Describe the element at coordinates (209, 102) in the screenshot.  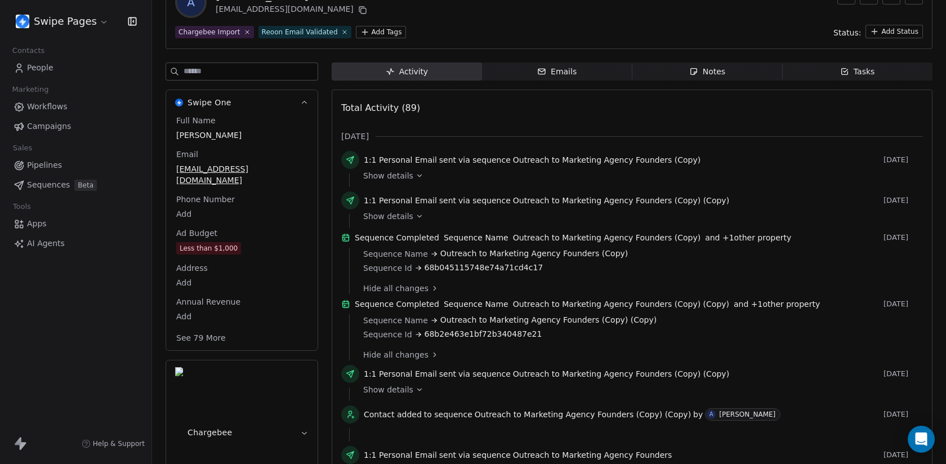
I see `span: Swipe One` at that location.